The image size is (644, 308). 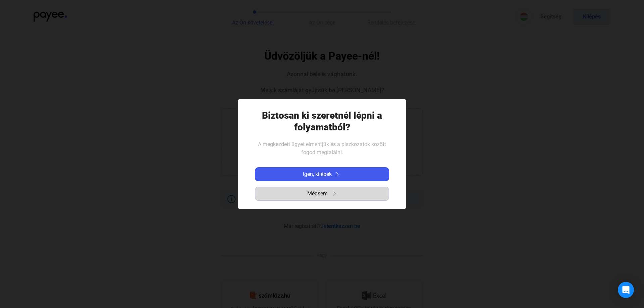 What do you see at coordinates (322, 194) in the screenshot?
I see `button: Mégsemarrow-right-grey` at bounding box center [322, 194].